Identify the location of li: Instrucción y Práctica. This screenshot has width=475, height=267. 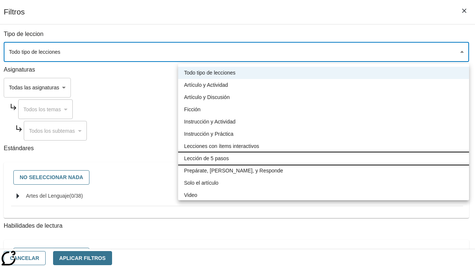
(324, 134).